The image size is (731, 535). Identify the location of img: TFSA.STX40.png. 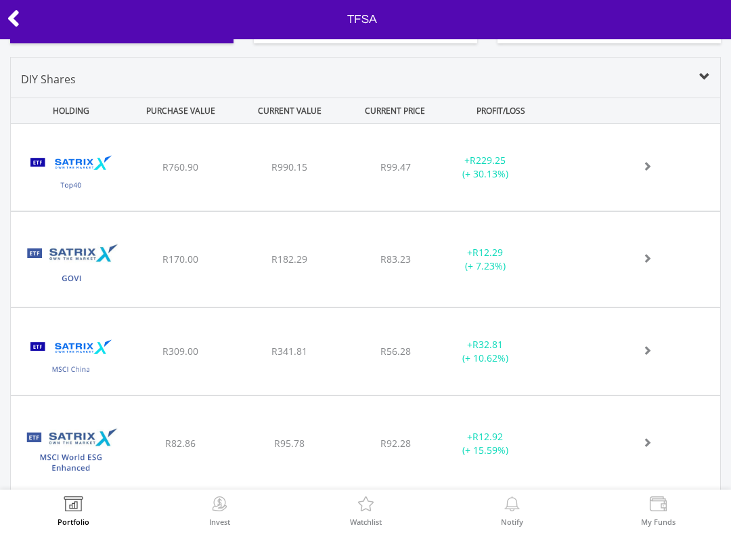
(71, 174).